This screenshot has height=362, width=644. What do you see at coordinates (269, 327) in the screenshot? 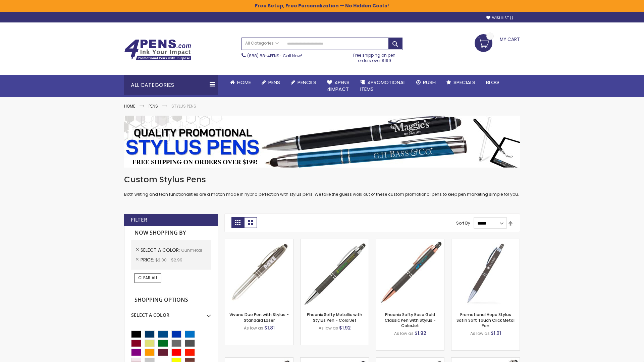
I see `span: $1.81` at bounding box center [269, 327].